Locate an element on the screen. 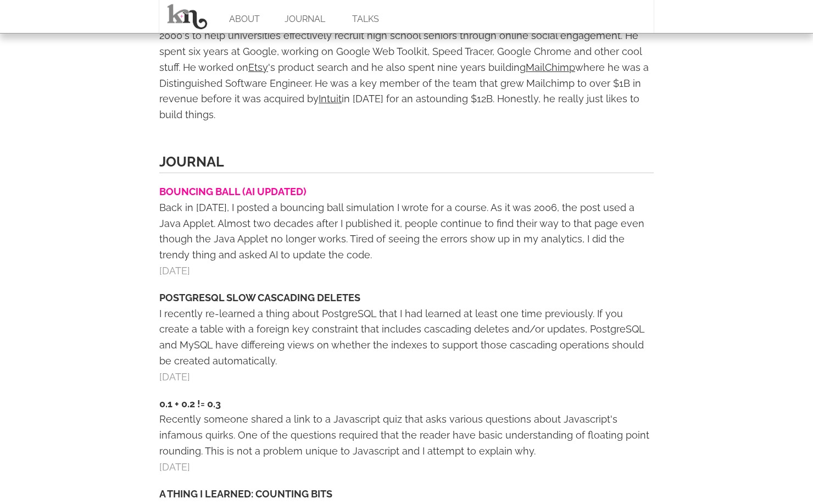 This screenshot has height=504, width=813. a: MailChimp is located at coordinates (550, 67).